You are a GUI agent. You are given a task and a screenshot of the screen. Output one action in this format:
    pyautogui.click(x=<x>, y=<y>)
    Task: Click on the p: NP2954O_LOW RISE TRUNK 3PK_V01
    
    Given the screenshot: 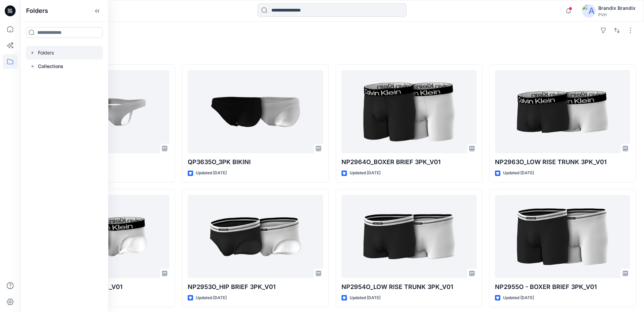 What is the action you would take?
    pyautogui.click(x=409, y=287)
    